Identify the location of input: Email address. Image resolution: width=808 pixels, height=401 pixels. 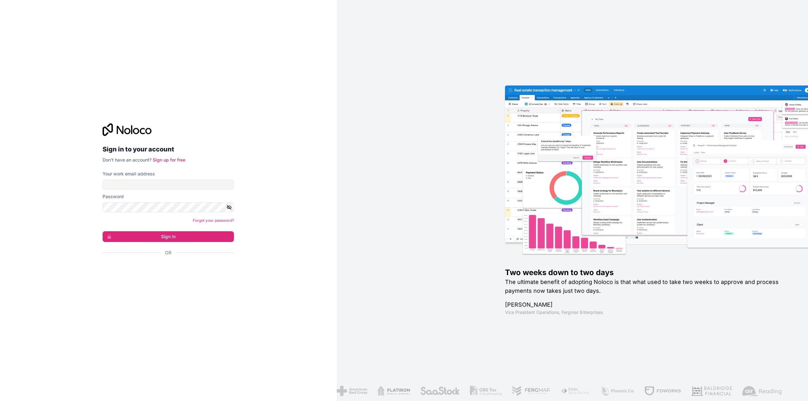
(168, 185).